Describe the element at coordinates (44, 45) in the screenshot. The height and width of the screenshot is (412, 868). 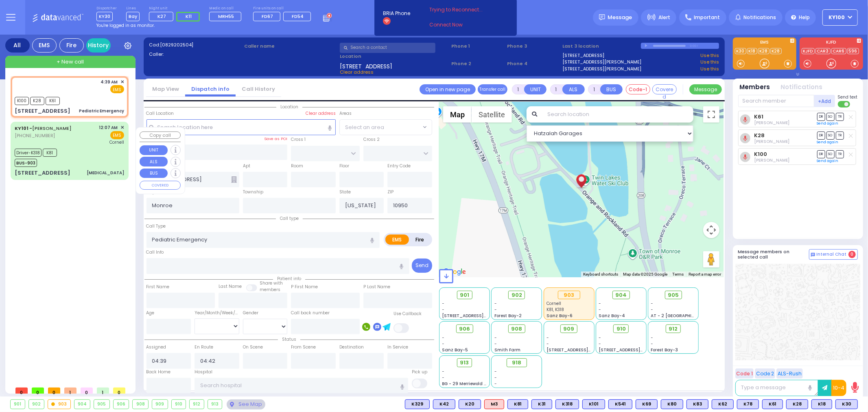
I see `div: EMS` at that location.